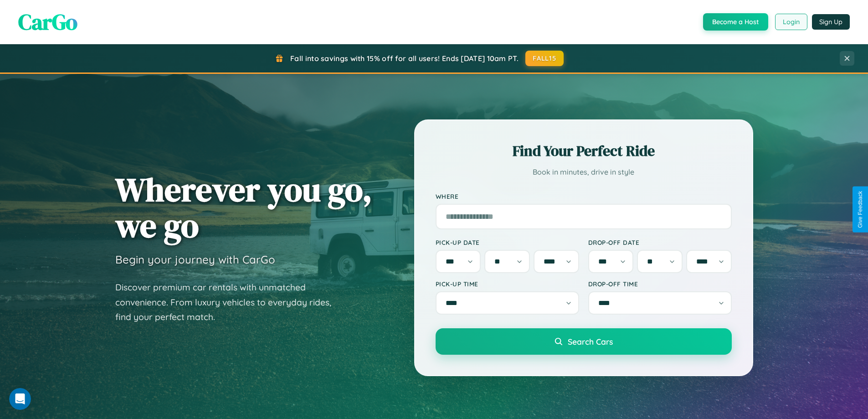  Describe the element at coordinates (244, 207) in the screenshot. I see `h1: Wherever you go, we go` at that location.